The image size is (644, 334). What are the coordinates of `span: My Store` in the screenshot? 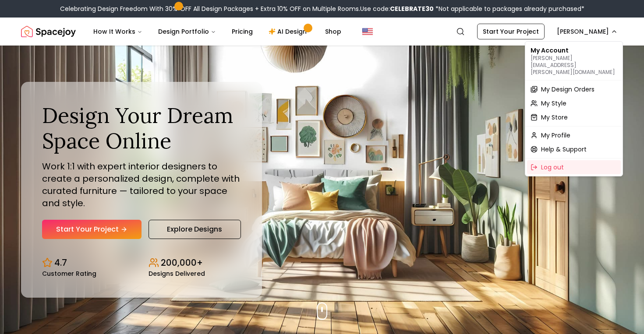 It's located at (554, 117).